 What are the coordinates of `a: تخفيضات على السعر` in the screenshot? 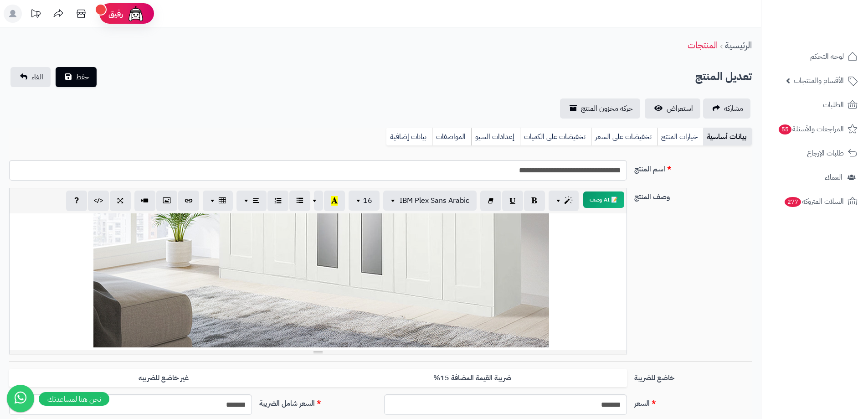 It's located at (624, 137).